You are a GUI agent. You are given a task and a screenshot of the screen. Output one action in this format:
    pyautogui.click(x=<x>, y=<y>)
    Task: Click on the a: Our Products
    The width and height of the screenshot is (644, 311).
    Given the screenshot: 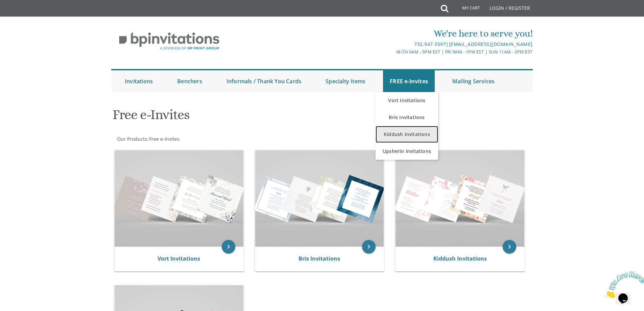 What is the action you would take?
    pyautogui.click(x=131, y=139)
    